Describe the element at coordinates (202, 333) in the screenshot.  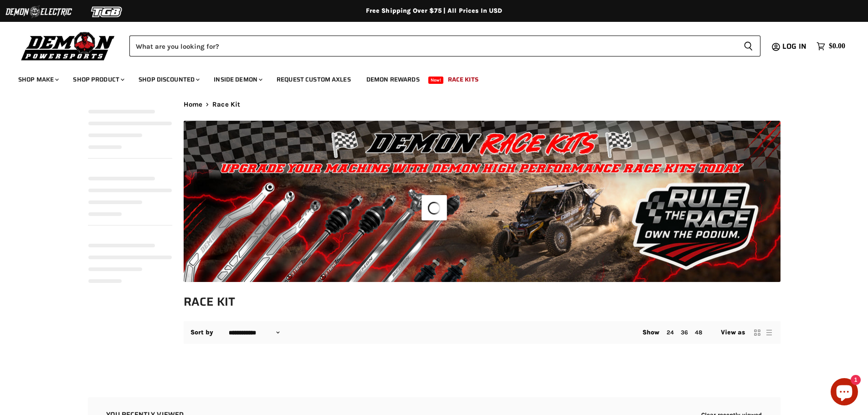
I see `label: Sort by` at that location.